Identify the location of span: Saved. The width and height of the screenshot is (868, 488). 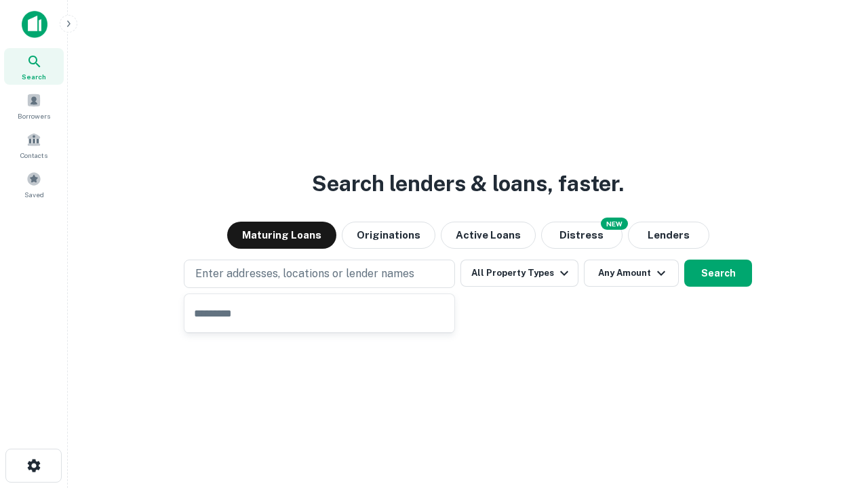
(34, 195).